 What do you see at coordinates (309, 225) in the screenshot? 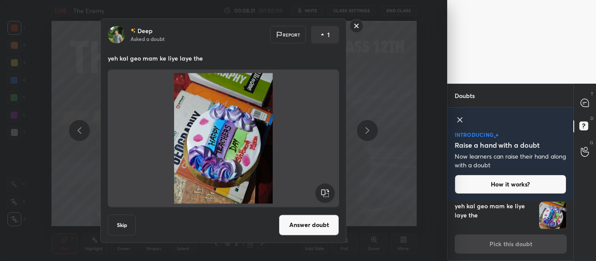
I see `button: Answer doubt` at bounding box center [309, 225].